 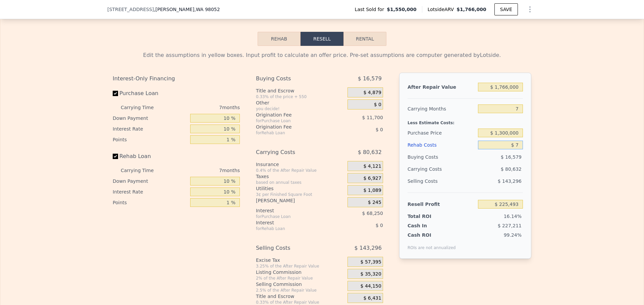 I want to click on div: 2.5% of the After Repair Value, so click(x=300, y=290).